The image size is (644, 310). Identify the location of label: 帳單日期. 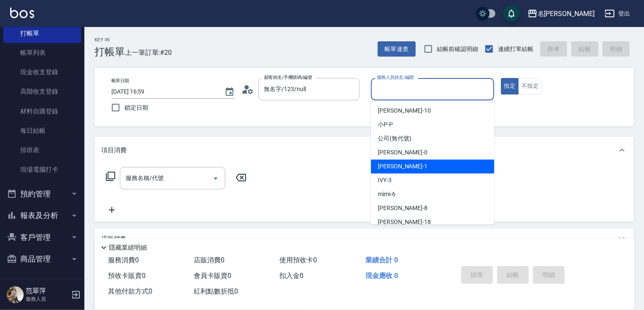
(120, 81).